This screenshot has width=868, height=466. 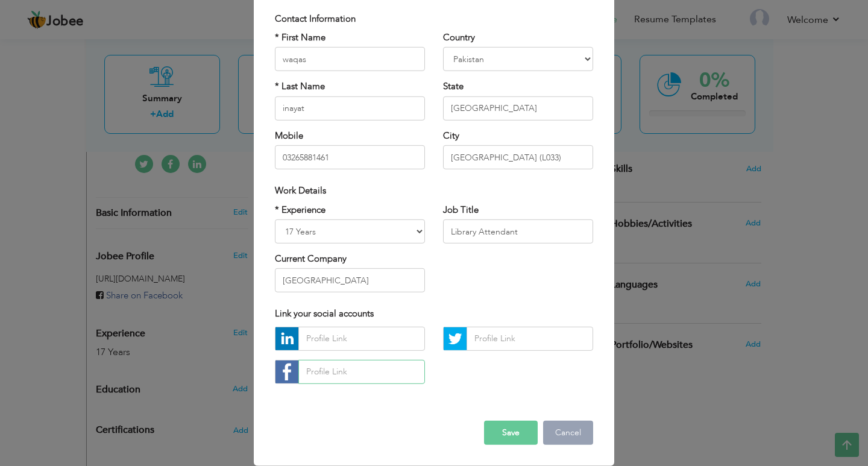 What do you see at coordinates (315, 18) in the screenshot?
I see `span: Contact Information` at bounding box center [315, 18].